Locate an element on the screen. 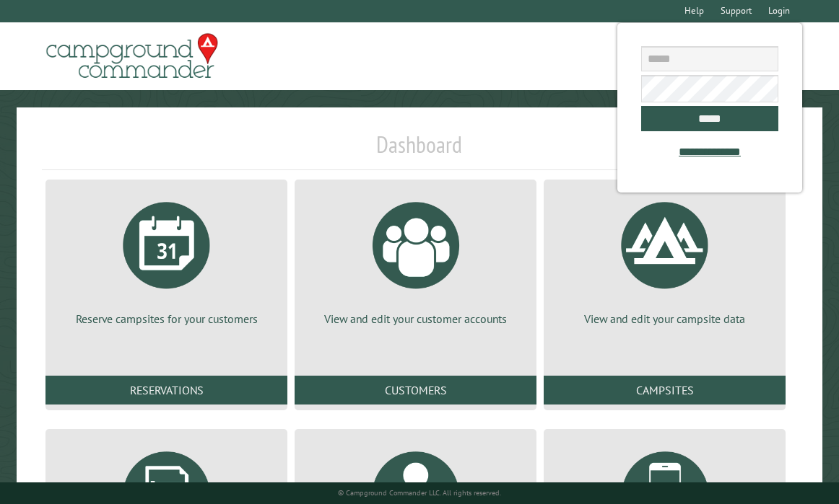 Image resolution: width=839 pixels, height=504 pixels. p: View and edit your campsite data is located at coordinates (664, 319).